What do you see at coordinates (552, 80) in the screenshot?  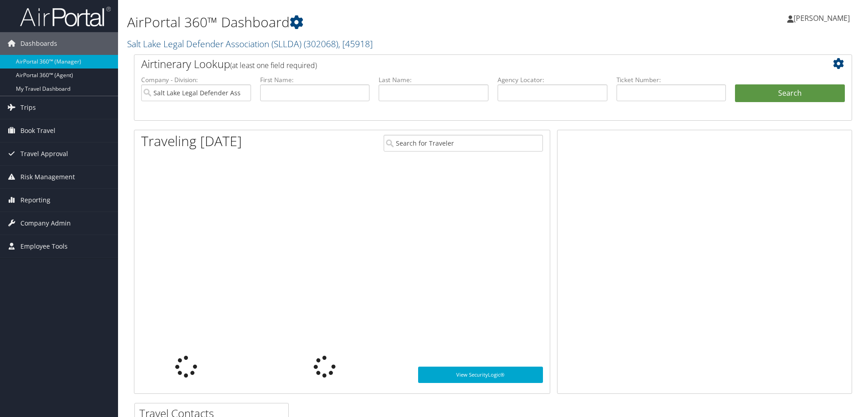 I see `label: Agency Locator:` at bounding box center [552, 80].